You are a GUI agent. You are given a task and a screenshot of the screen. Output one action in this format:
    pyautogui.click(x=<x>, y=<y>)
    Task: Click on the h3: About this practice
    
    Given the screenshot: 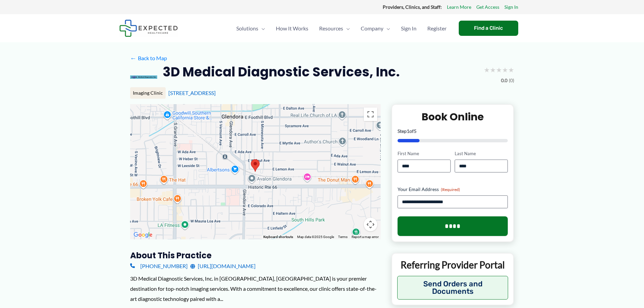 What is the action you would take?
    pyautogui.click(x=255, y=255)
    